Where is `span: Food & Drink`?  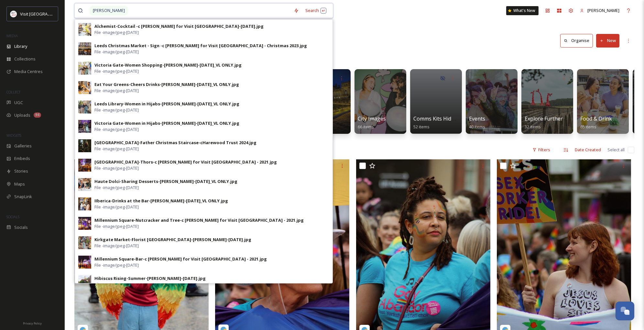 span: Food & Drink is located at coordinates (596, 119).